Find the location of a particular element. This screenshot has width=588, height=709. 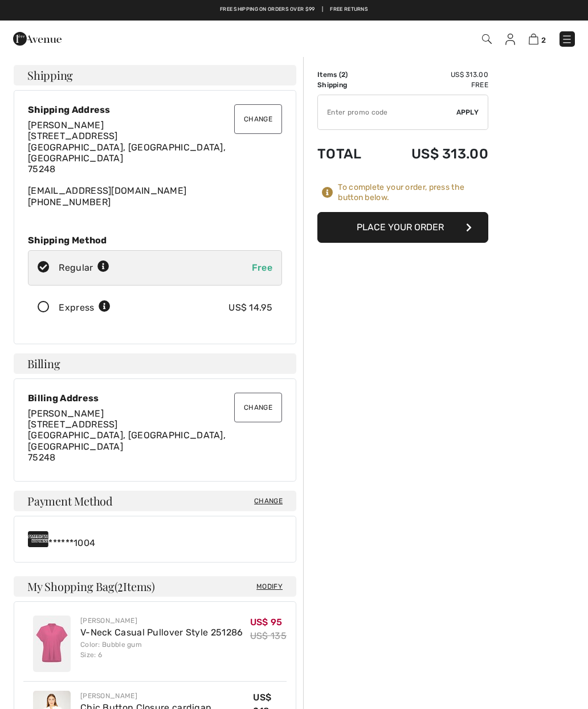

img: Menu is located at coordinates (566, 40).